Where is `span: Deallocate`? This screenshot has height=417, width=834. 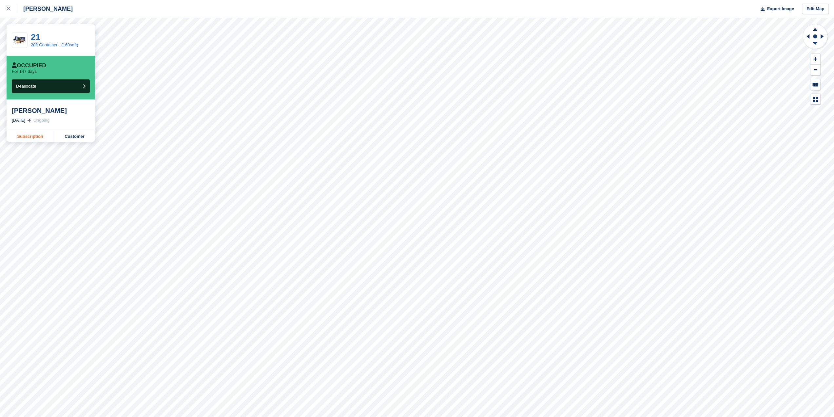 span: Deallocate is located at coordinates (26, 86).